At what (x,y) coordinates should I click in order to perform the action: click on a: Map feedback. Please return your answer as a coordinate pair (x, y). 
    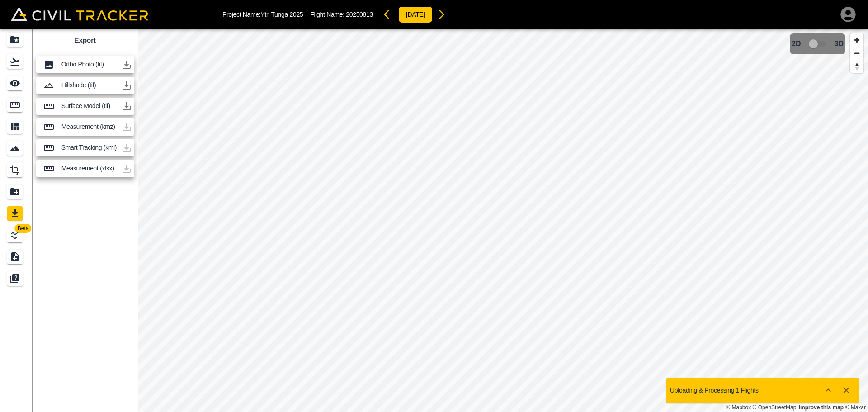
    Looking at the image, I should click on (821, 407).